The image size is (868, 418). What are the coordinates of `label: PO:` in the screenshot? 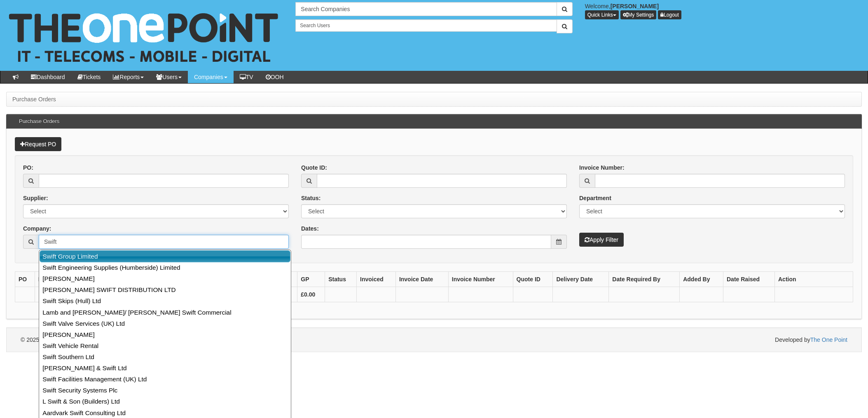 It's located at (28, 168).